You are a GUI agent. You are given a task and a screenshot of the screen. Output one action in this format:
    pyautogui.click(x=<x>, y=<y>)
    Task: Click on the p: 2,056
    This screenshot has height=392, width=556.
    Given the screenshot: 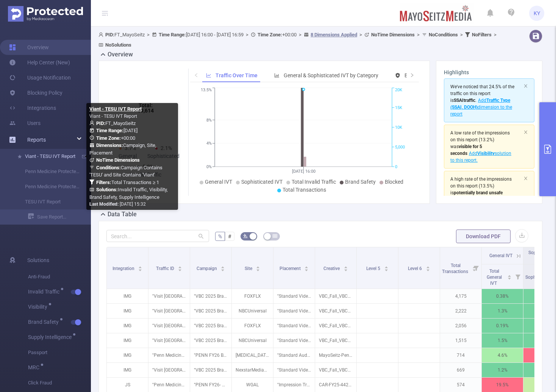 What is the action you would take?
    pyautogui.click(x=461, y=326)
    